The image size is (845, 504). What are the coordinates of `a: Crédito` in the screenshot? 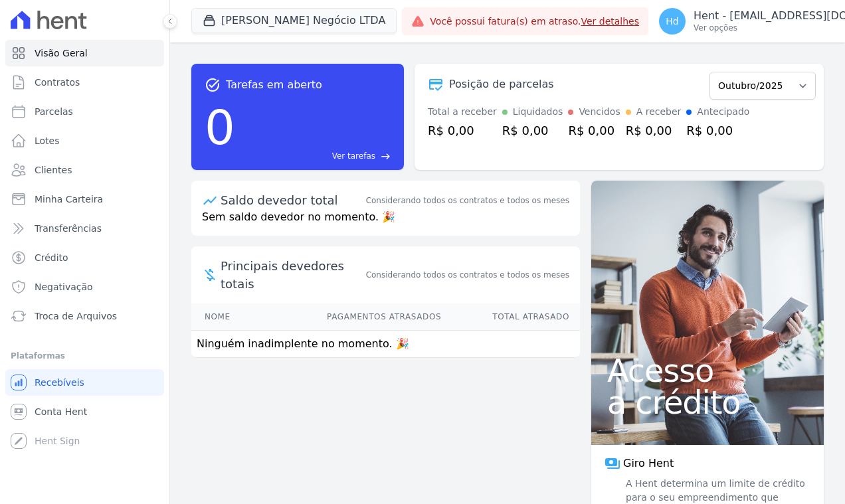 It's located at (84, 258).